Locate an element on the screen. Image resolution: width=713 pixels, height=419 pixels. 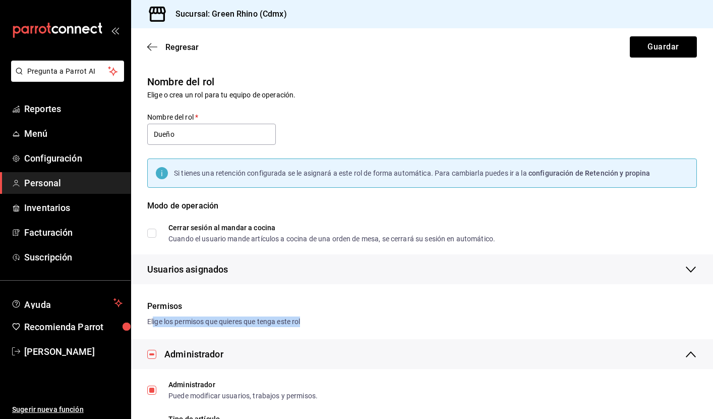
a: Pregunta a Parrot AI is located at coordinates (66, 78).